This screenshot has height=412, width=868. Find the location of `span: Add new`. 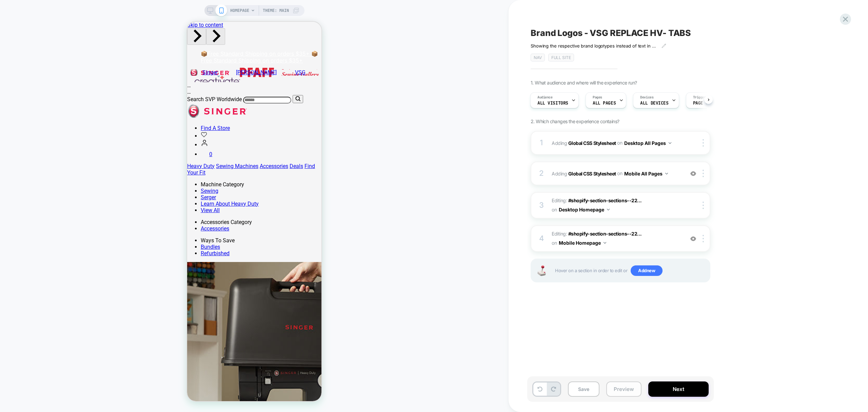

span: Add new is located at coordinates (647, 271).